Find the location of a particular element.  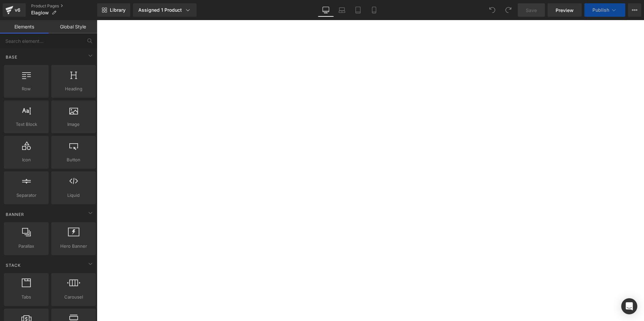

span: Icon is located at coordinates (26, 159).